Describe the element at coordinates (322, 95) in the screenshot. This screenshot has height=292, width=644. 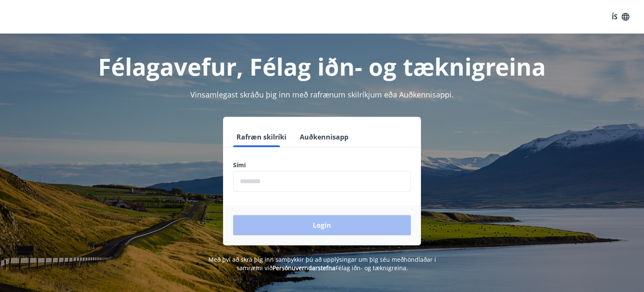
I see `span: Vinsamlegast skráðu þig inn með rafrænum skilríkjum eða Auðkennisappi.` at that location.